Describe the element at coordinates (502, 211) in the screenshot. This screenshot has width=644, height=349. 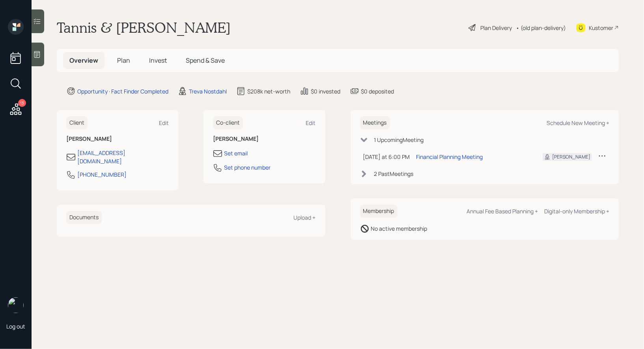
I see `div: Annual Fee Based Planning +` at that location.